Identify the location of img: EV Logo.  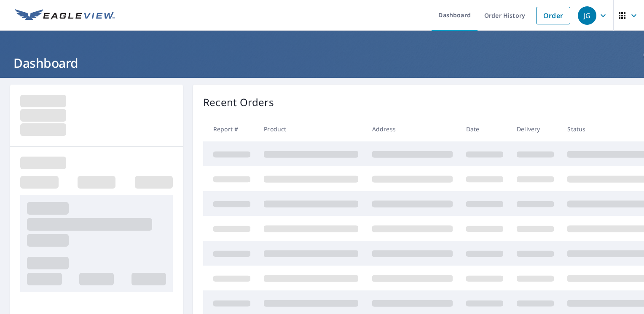
(65, 15).